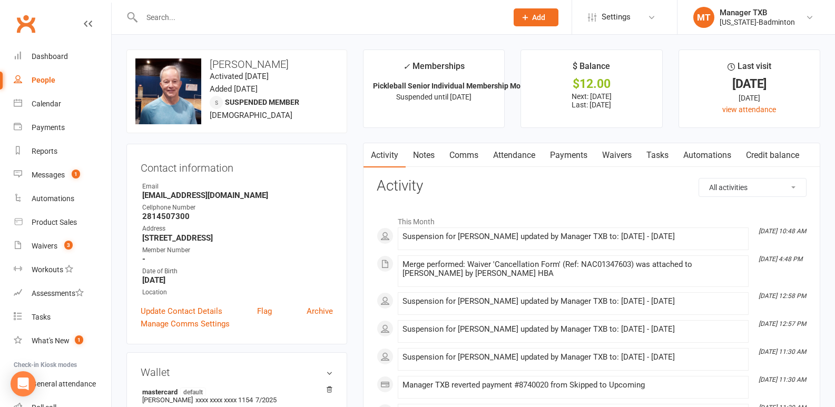 This screenshot has width=835, height=407. Describe the element at coordinates (320, 311) in the screenshot. I see `a: Archive` at that location.